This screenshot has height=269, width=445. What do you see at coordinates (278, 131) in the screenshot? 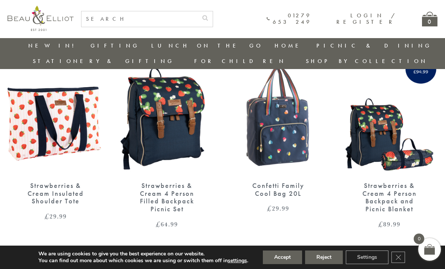
I see `a: Confetti Family Cool Bag 20L Confetti Family Cool Bag 20L £29.99` at bounding box center [278, 131].